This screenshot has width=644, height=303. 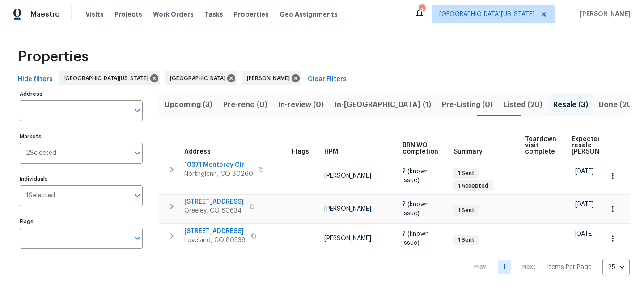 I want to click on span: Flags, so click(x=301, y=152).